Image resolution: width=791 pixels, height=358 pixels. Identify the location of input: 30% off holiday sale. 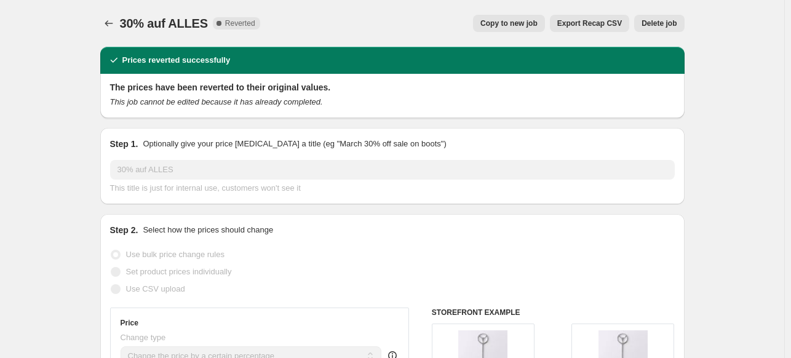
(392, 170).